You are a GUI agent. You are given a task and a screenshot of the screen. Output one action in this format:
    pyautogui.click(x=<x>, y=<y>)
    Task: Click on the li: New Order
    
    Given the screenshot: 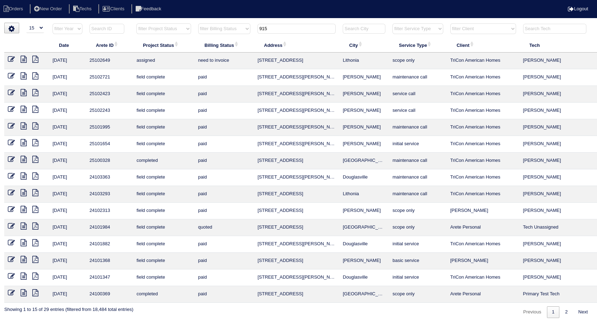 What is the action you would take?
    pyautogui.click(x=49, y=9)
    